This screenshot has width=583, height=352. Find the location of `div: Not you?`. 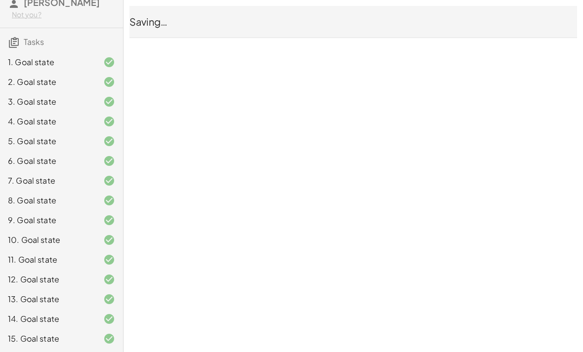

div: Not you? is located at coordinates (63, 15).